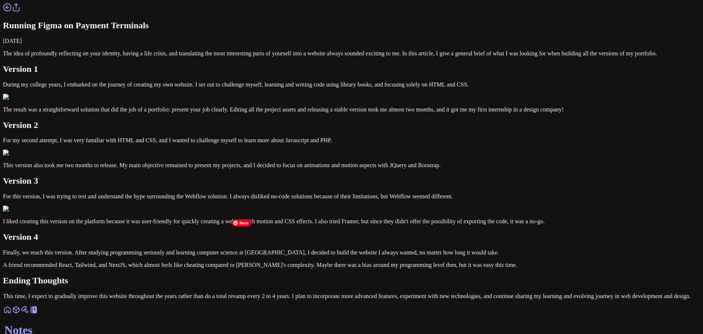 The height and width of the screenshot is (334, 703). I want to click on p: The result was a straightforward solution that did the job of a portfolio: present your job clear..., so click(351, 110).